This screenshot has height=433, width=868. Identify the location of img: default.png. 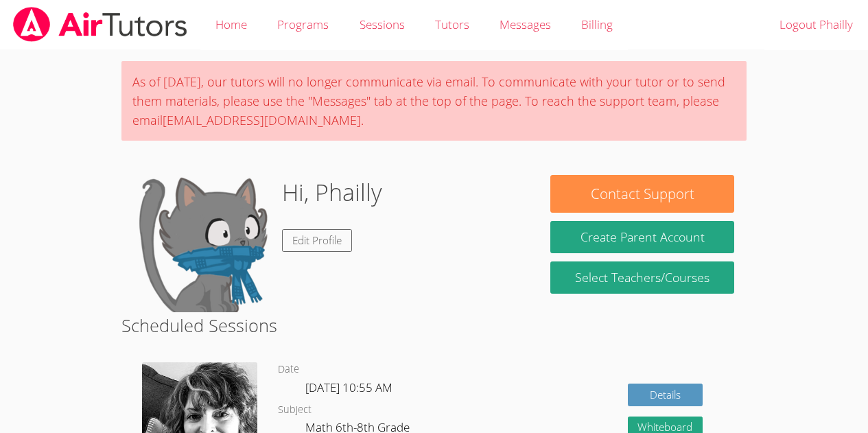
(202, 244).